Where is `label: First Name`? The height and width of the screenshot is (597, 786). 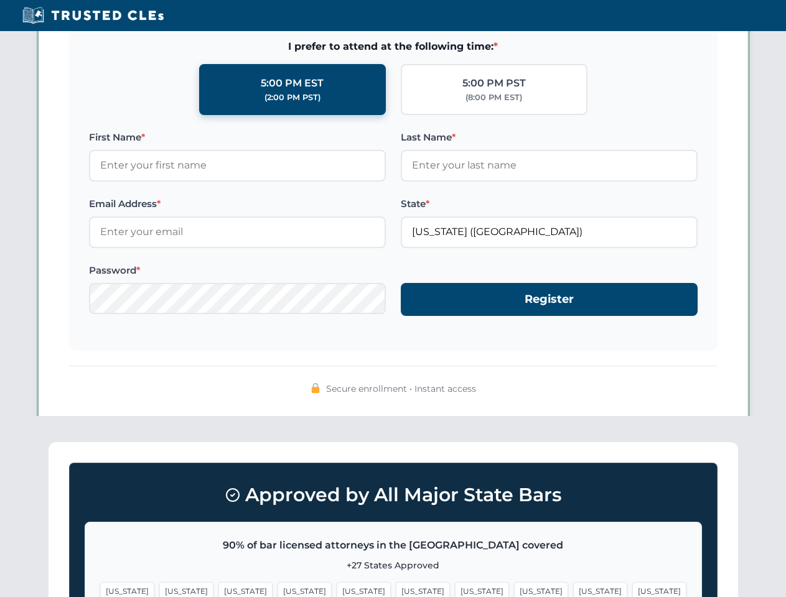 label: First Name is located at coordinates (237, 138).